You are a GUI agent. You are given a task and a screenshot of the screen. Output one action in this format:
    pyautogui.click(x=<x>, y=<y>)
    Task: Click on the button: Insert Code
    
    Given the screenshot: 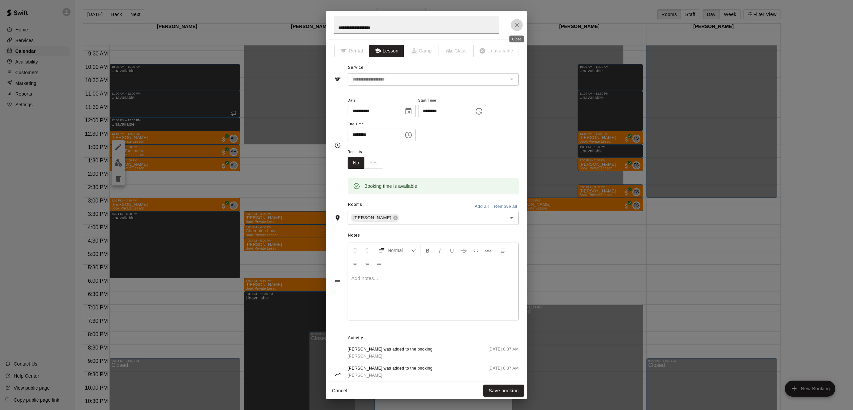 What is the action you would take?
    pyautogui.click(x=476, y=250)
    